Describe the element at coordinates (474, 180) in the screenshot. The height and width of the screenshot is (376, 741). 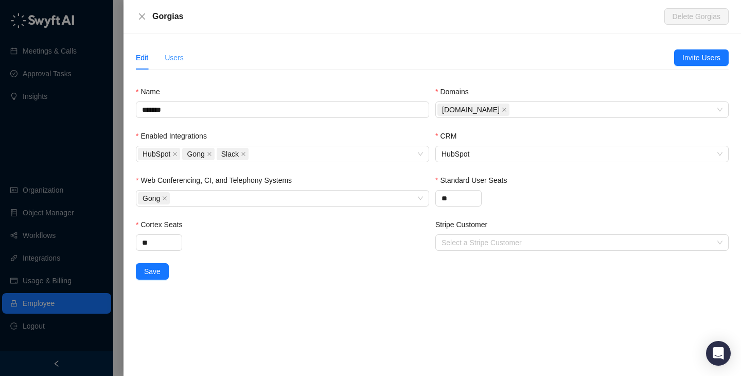
I see `label: Standard User Seats` at that location.